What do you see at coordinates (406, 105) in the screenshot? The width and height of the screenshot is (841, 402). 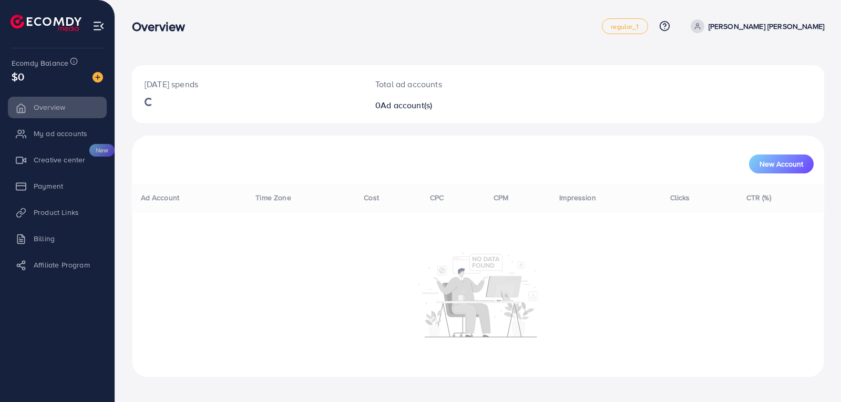 I see `span: Ad account(s)` at bounding box center [406, 105].